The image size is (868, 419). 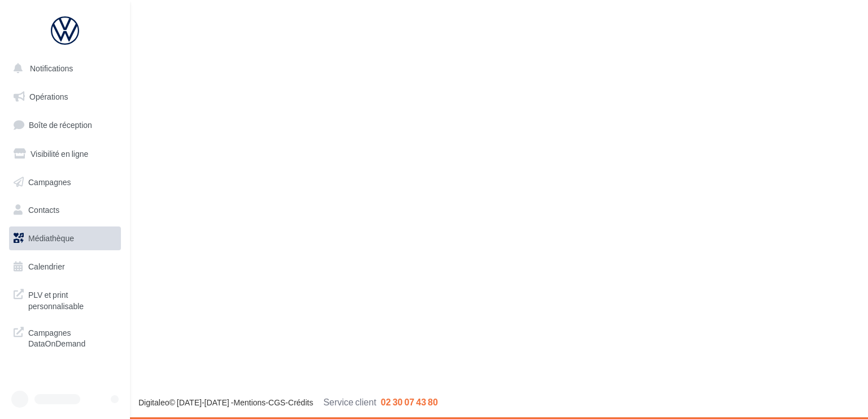 I want to click on a: Opérations, so click(x=65, y=97).